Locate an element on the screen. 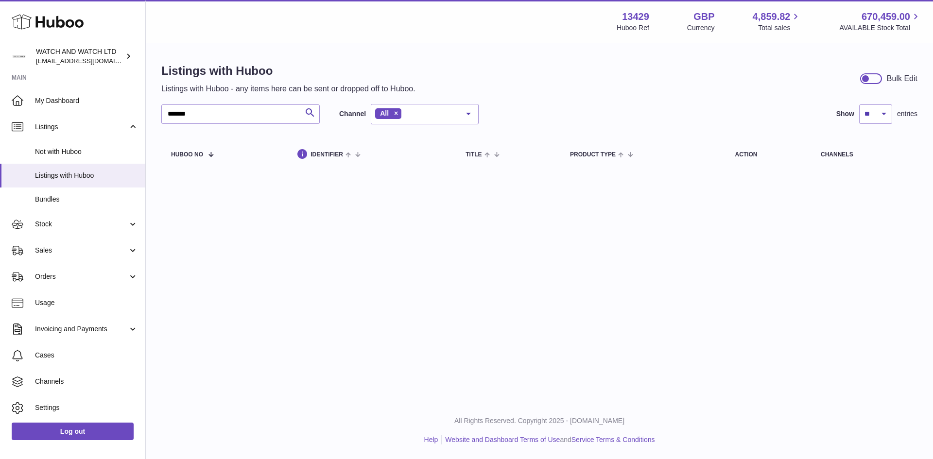 Image resolution: width=933 pixels, height=459 pixels. span: 4,859.82 is located at coordinates (772, 17).